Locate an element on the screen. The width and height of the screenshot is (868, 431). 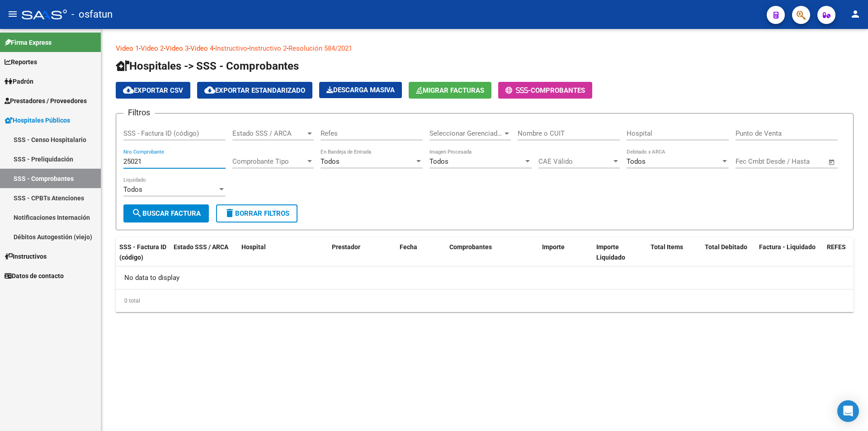
span: Instructivos is located at coordinates (25, 257).